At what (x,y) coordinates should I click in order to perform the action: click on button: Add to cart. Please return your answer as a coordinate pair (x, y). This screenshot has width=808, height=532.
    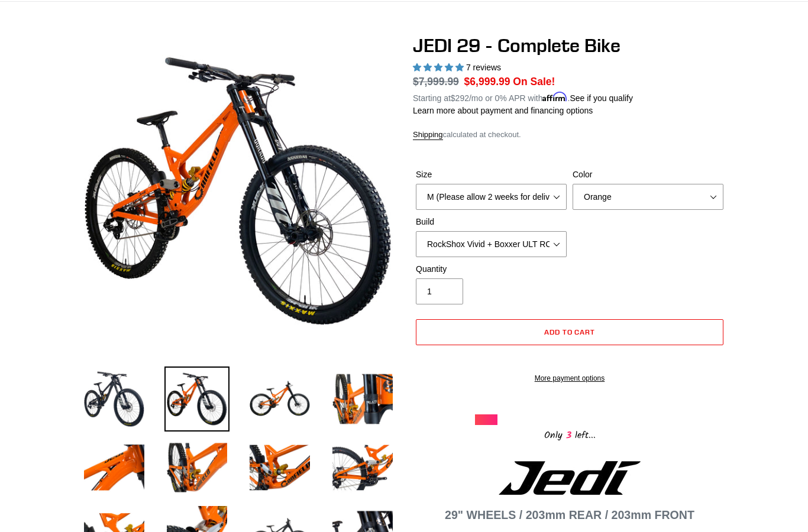
    Looking at the image, I should click on (570, 332).